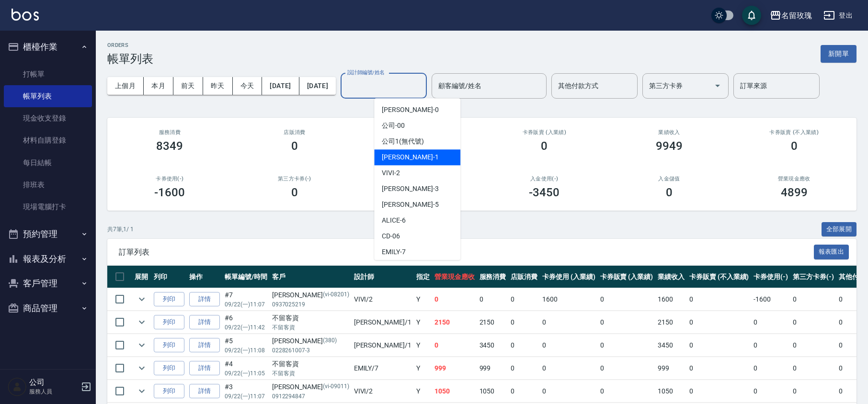  Describe the element at coordinates (169, 192) in the screenshot. I see `h3: -1600` at that location.